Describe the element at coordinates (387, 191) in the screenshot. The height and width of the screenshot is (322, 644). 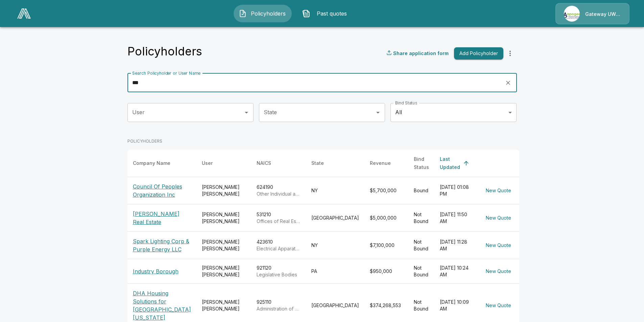
I see `td: $5,700,000` at that location.